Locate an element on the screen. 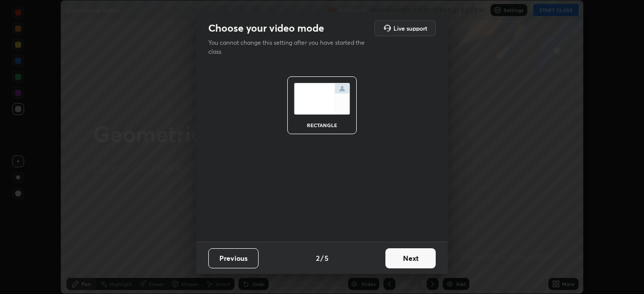 This screenshot has width=644, height=294. h5: Live support is located at coordinates (410, 28).